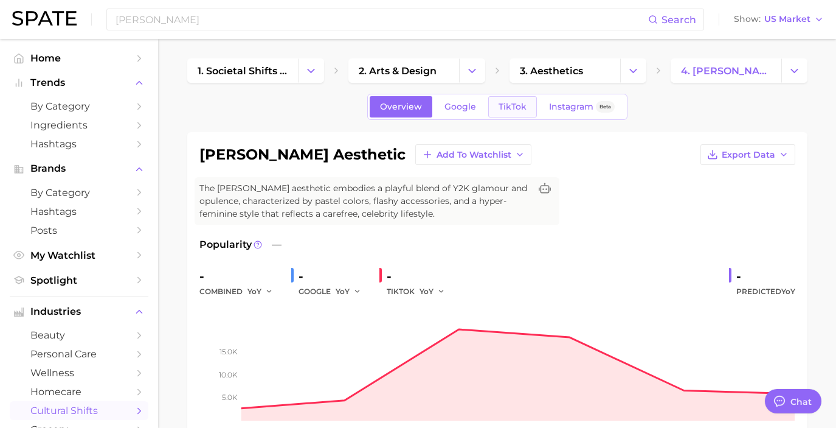  Describe the element at coordinates (79, 311) in the screenshot. I see `span: Industries` at that location.